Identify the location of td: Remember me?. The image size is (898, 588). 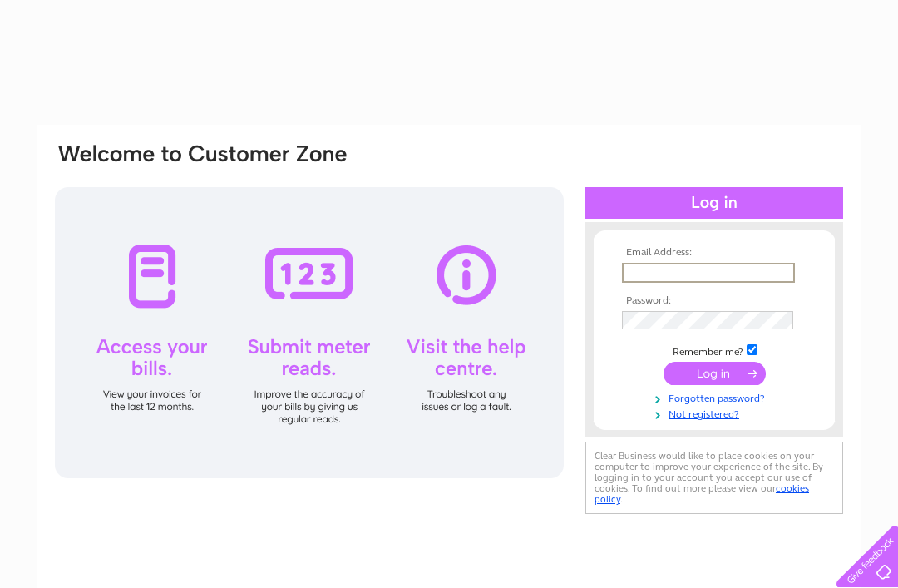
(714, 350).